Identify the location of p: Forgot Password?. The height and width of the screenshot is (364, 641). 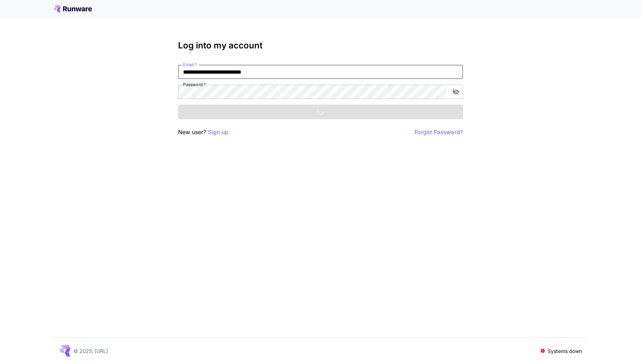
(439, 132).